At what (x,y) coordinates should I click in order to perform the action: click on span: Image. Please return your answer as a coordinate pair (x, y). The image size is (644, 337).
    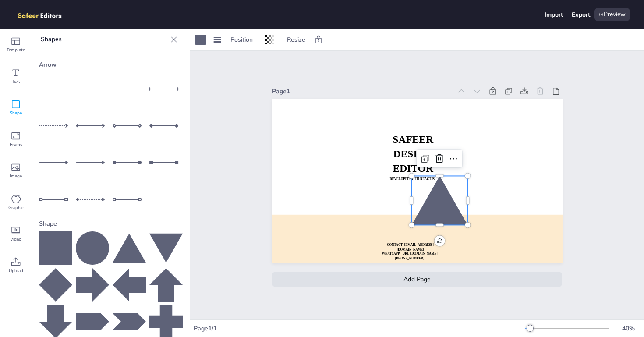
    Looking at the image, I should click on (16, 176).